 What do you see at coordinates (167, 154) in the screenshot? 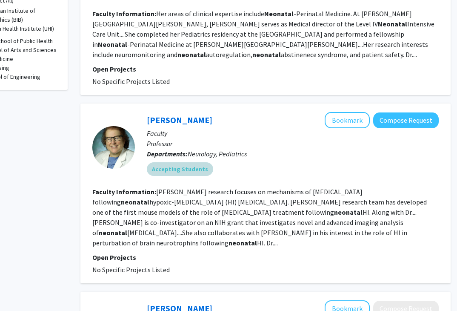
I see `b: Departments:` at bounding box center [167, 154].